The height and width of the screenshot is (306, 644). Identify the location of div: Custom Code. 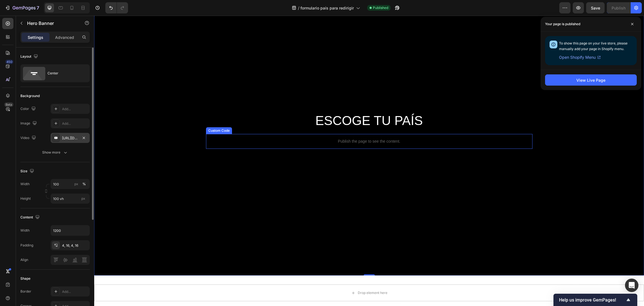
(124, 115).